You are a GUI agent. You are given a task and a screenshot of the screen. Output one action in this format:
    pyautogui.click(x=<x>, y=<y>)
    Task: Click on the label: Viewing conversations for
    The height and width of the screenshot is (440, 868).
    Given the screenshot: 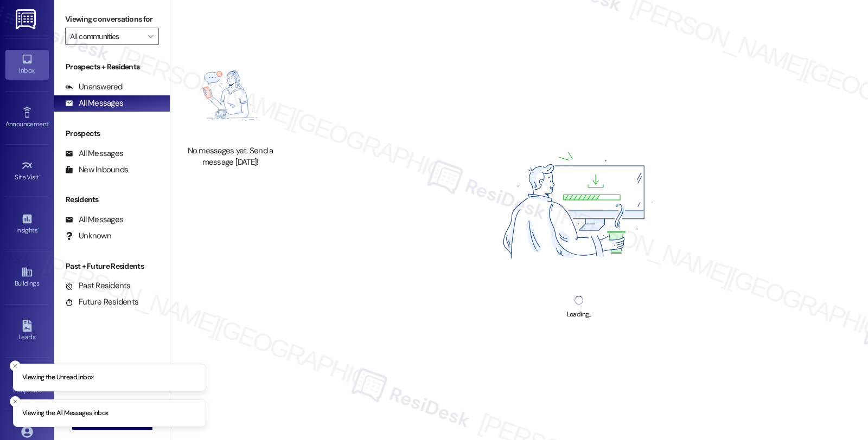 What is the action you would take?
    pyautogui.click(x=112, y=19)
    